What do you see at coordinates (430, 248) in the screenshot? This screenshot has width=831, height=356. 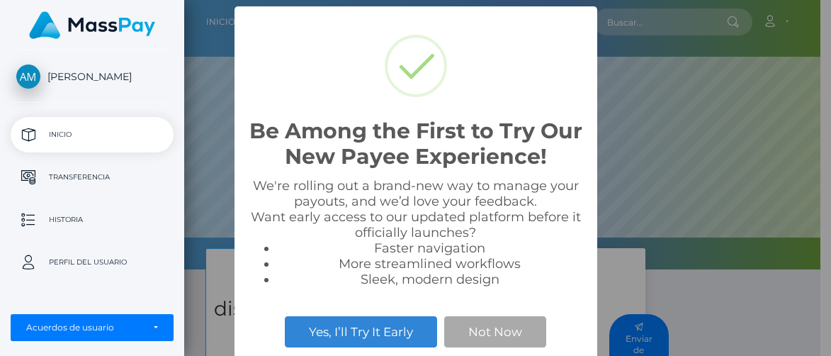 I see `li: Faster navigation` at bounding box center [430, 248].